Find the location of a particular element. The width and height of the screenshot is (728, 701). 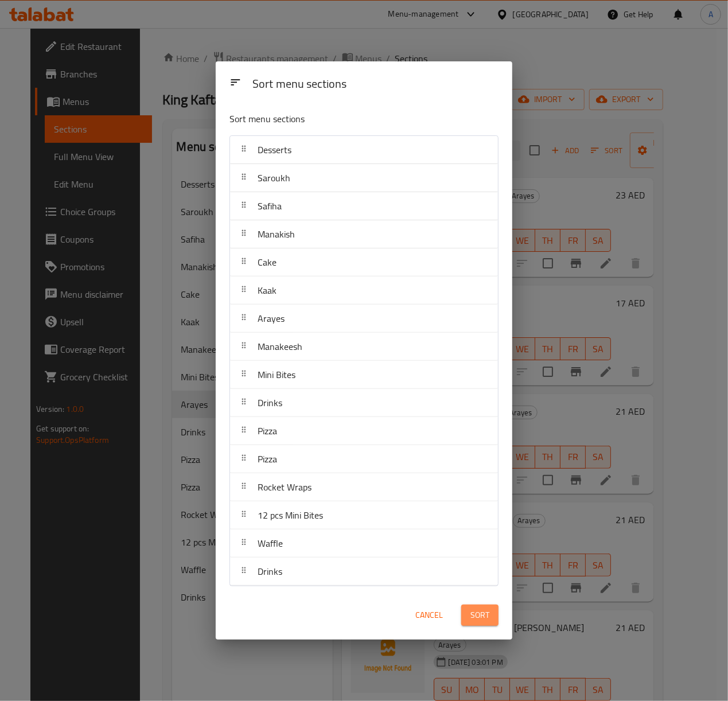

span: Saroukh is located at coordinates (274, 178).